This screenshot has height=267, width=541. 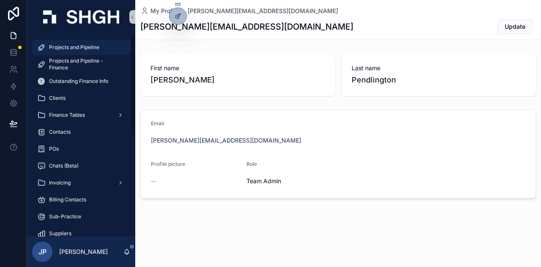 What do you see at coordinates (438, 80) in the screenshot?
I see `span: Pendlington` at bounding box center [438, 80].